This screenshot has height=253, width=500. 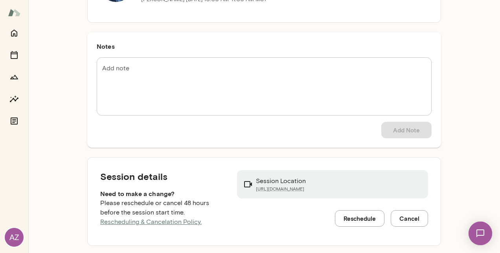 I want to click on button: Insights, so click(x=14, y=99).